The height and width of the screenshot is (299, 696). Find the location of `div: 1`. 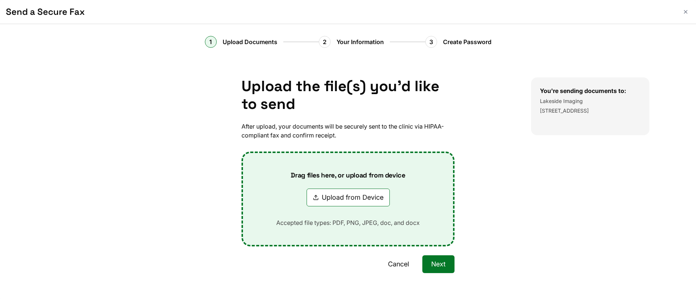

div: 1 is located at coordinates (211, 42).